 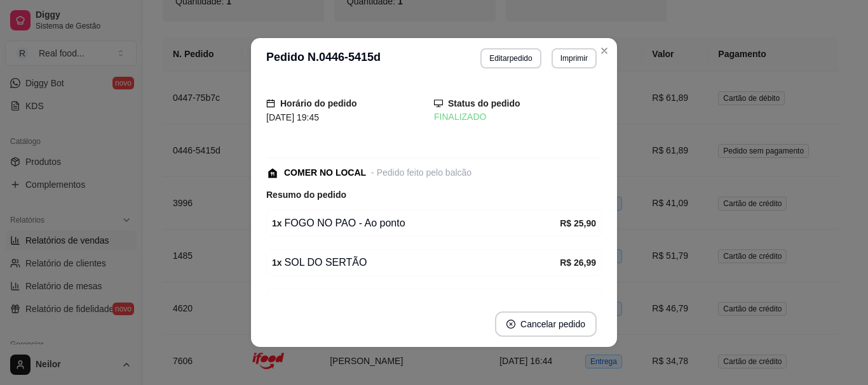 What do you see at coordinates (318, 104) in the screenshot?
I see `strong: Horário do pedido` at bounding box center [318, 104].